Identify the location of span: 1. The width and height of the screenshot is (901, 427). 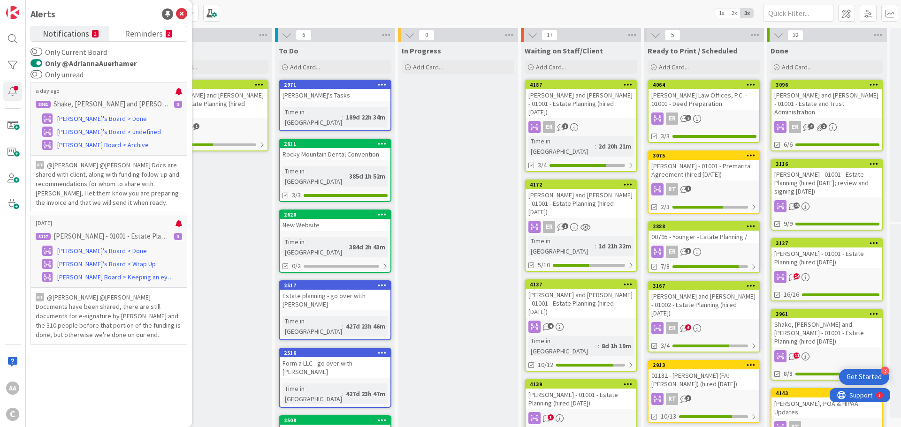
(688, 189).